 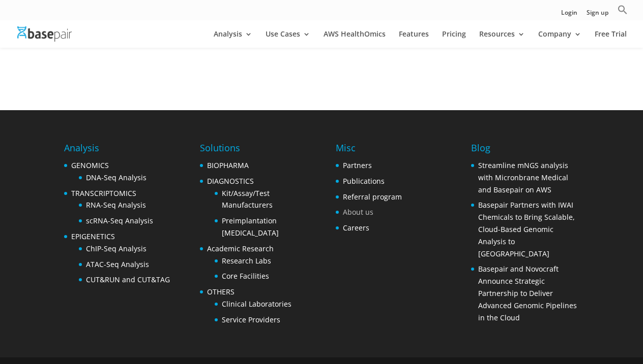 What do you see at coordinates (116, 248) in the screenshot?
I see `a: ChIP-Seq Analysis` at bounding box center [116, 248].